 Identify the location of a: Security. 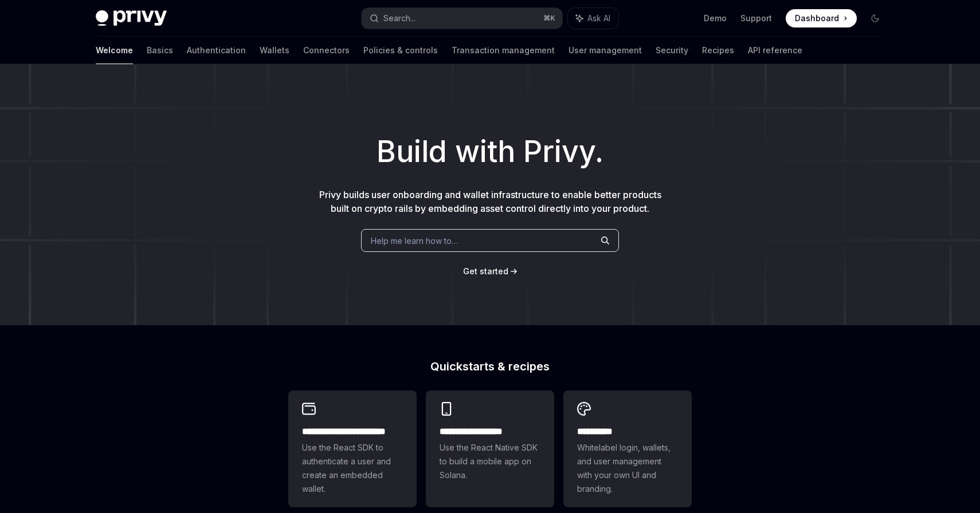
(671, 51).